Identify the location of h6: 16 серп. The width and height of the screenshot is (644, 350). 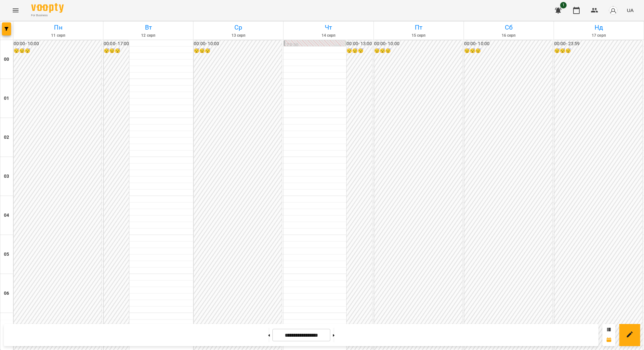
(509, 36).